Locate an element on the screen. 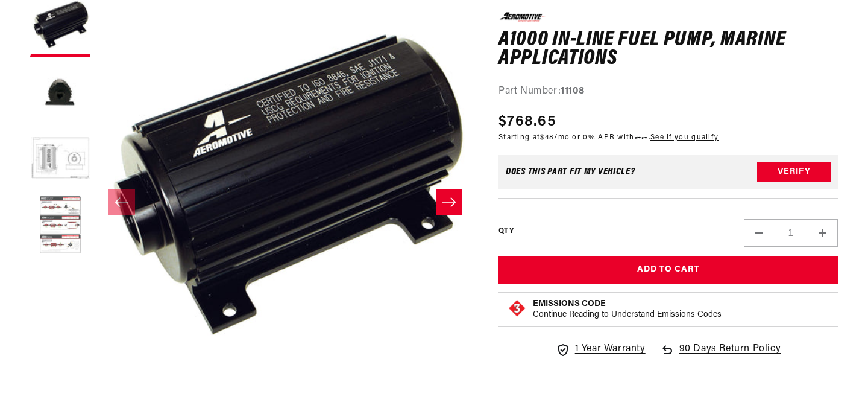 The height and width of the screenshot is (420, 868). span: $48 is located at coordinates (547, 137).